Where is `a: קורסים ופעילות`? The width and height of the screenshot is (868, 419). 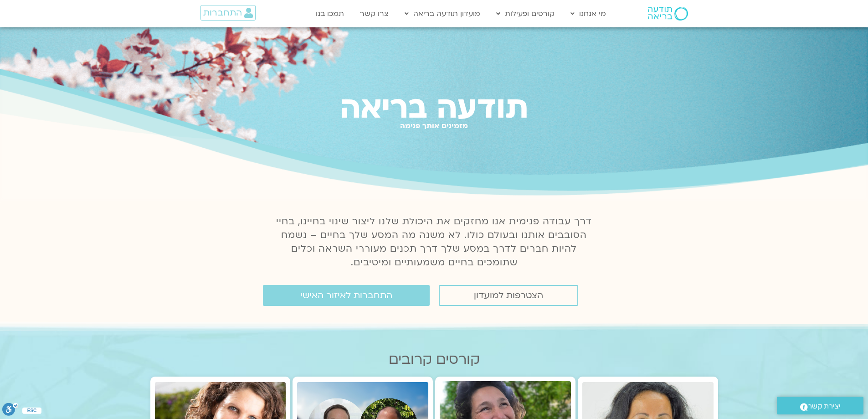
a: קורסים ופעילות is located at coordinates (525, 14).